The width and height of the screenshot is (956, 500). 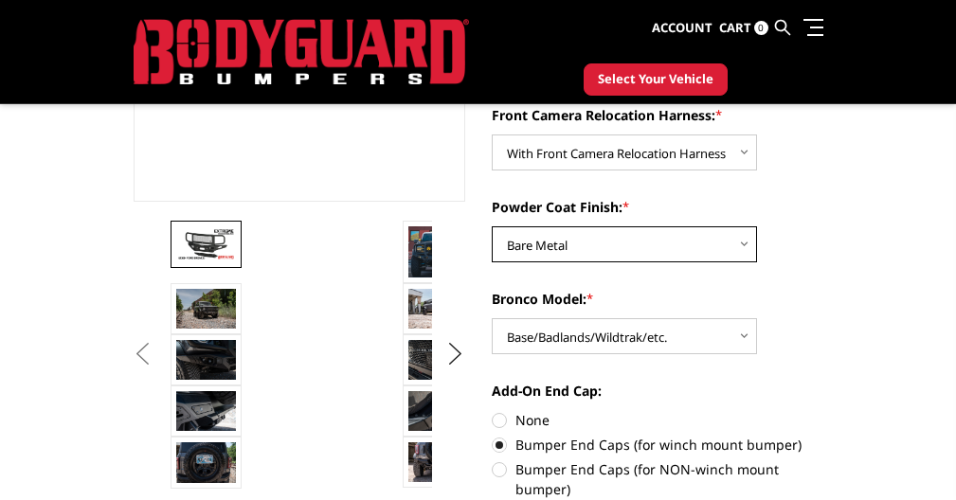 What do you see at coordinates (657, 479) in the screenshot?
I see `label: Bumper End Caps (for NON-winch mount bumper)` at bounding box center [657, 479].